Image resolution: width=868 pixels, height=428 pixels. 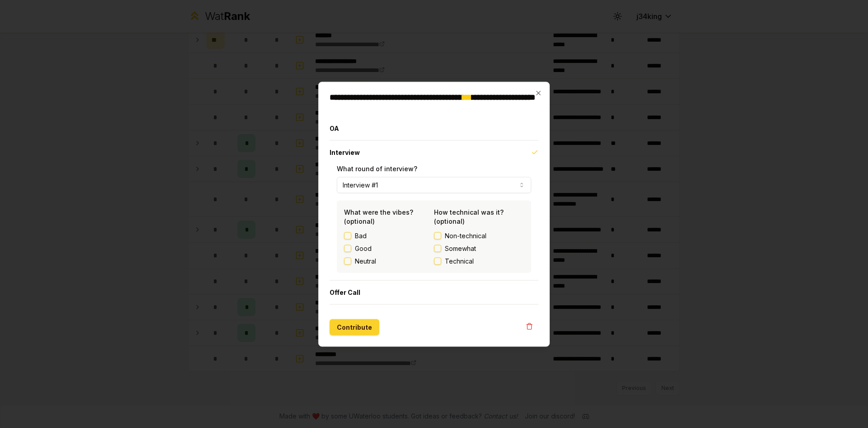 I want to click on label: What were the vibes? (optional), so click(x=379, y=216).